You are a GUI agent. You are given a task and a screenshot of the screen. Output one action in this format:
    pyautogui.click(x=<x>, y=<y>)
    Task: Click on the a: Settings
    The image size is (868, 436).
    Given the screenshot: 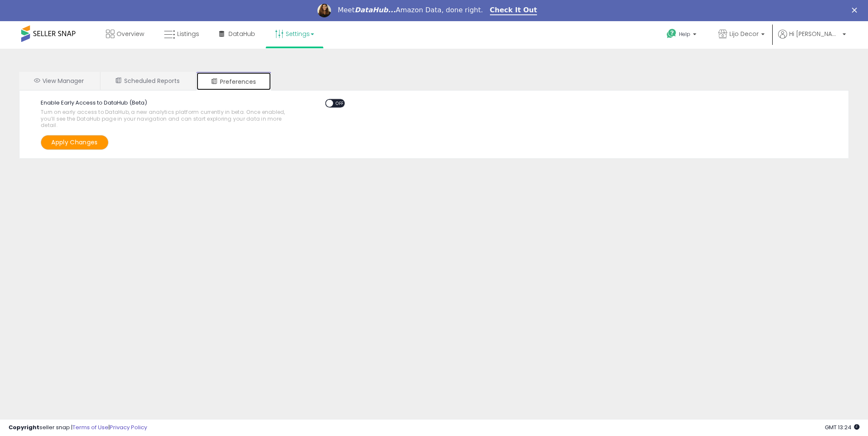 What is the action you would take?
    pyautogui.click(x=295, y=34)
    